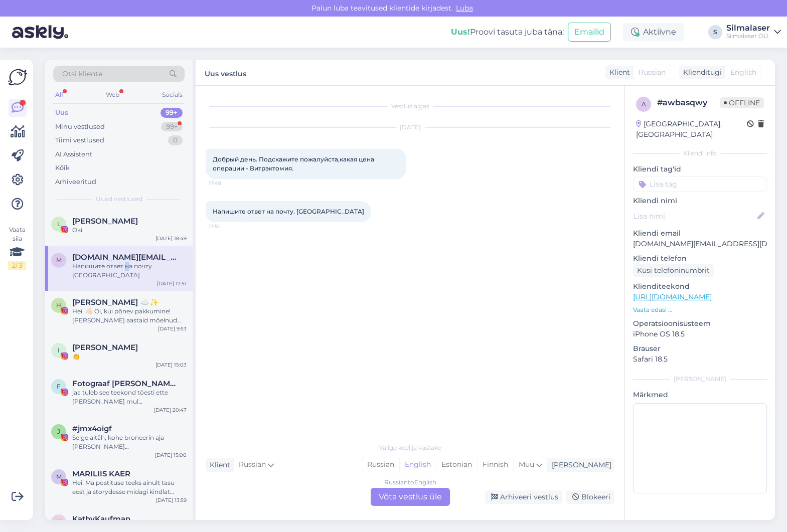  Describe the element at coordinates (700, 334) in the screenshot. I see `p: iPhone OS 18.5` at that location.